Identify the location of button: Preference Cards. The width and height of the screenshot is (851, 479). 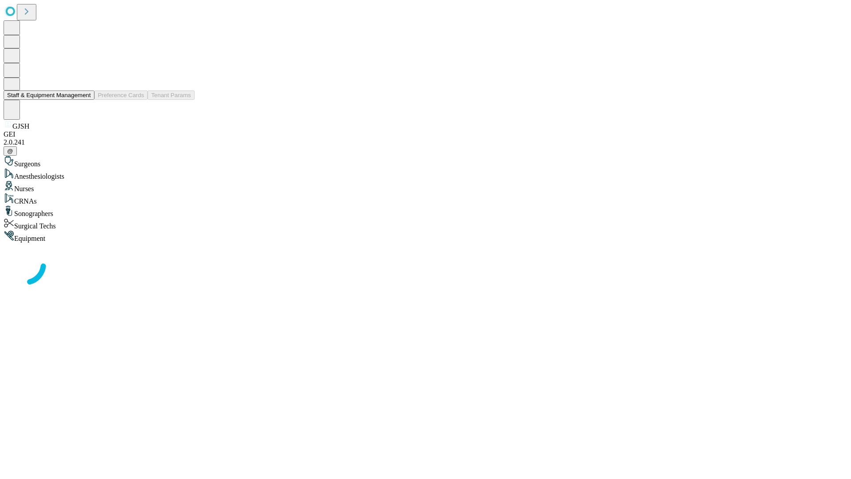
(121, 95).